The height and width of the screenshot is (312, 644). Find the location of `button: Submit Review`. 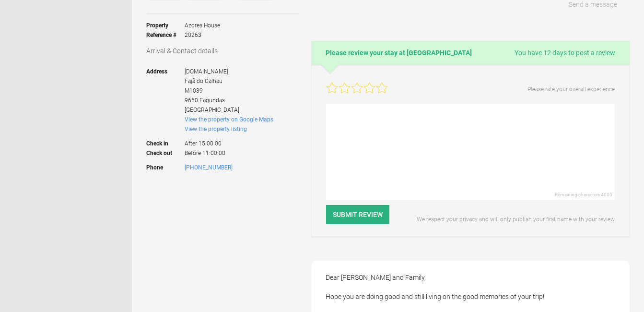

button: Submit Review is located at coordinates (358, 214).